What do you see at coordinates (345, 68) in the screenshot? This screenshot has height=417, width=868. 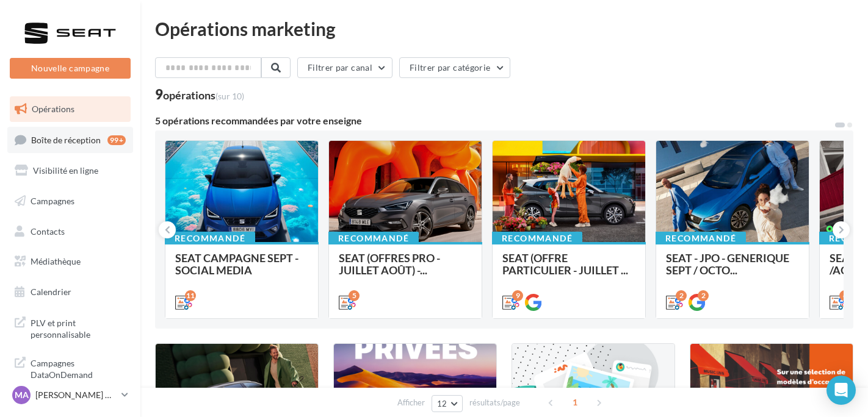 I see `button: Filtrer par canal` at bounding box center [345, 68].